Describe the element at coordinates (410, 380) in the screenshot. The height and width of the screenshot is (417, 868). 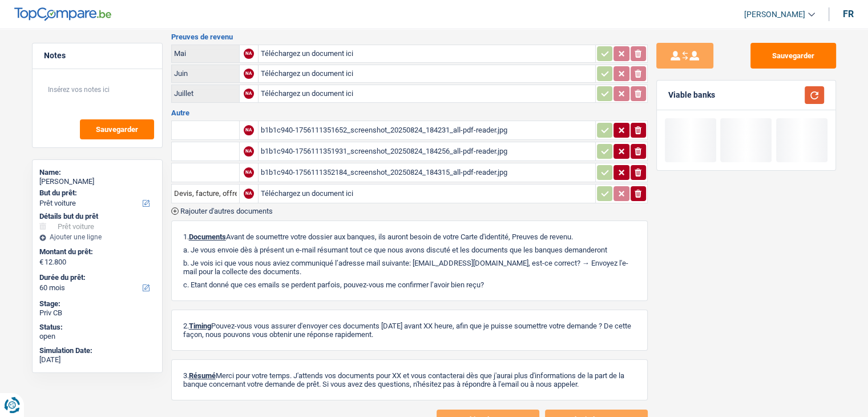
I see `p: 3. Merci pour votre temps. J'attends vos documents pour XX et vous contacterai dès que j'aurai p...` at that location.